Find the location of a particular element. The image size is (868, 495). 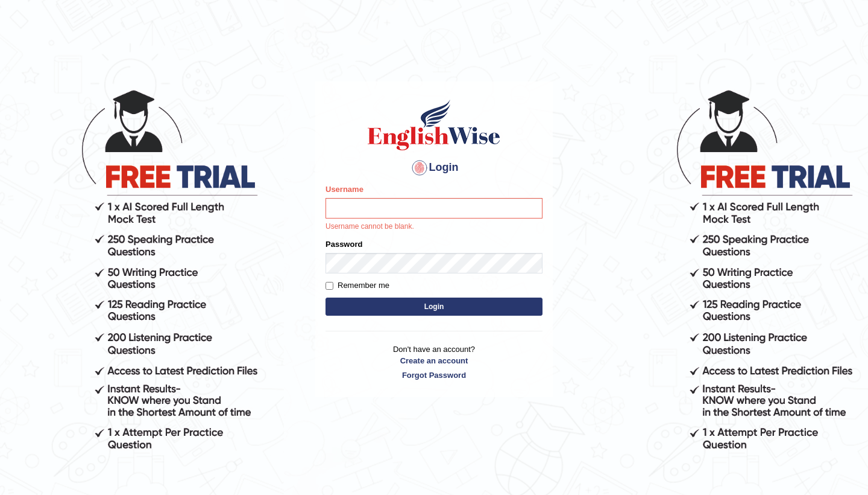

label: Remember me is located at coordinates (358, 285).